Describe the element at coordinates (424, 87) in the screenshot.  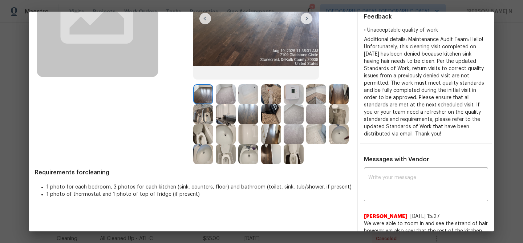
I see `span: Additional details: Maintenance Audit Team: Hello! Unfortunately, this cleaning visit completed o...` at that location.